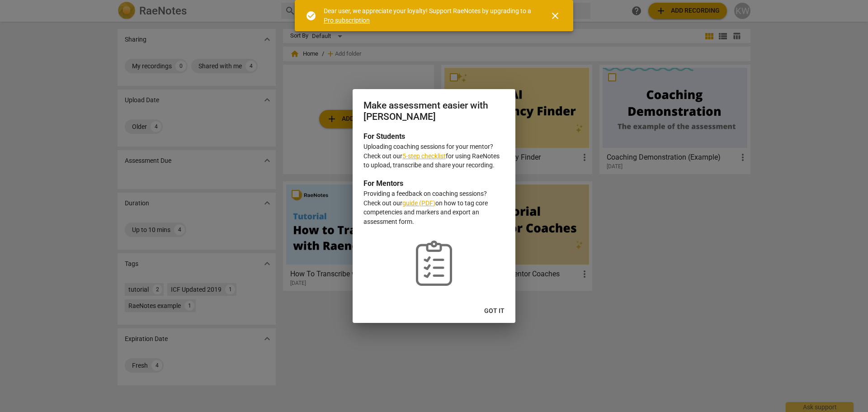  What do you see at coordinates (434, 156) in the screenshot?
I see `p: Uploading coaching sessions for your mentor? Check out our for using RaeNotes to upload, transcri...` at bounding box center [434, 156].